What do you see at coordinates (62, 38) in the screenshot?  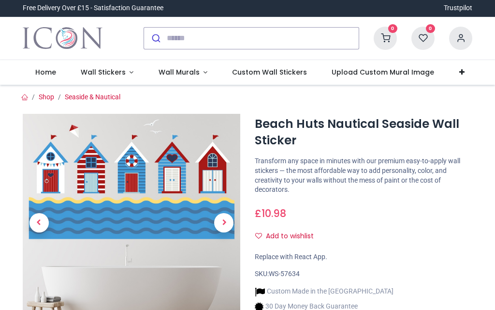 I see `img: Icon Wall Stickers` at bounding box center [62, 38].